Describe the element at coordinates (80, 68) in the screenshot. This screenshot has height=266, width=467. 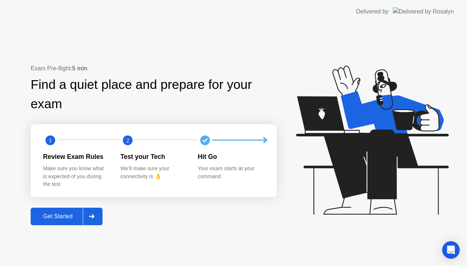
I see `b: 5 min` at that location.